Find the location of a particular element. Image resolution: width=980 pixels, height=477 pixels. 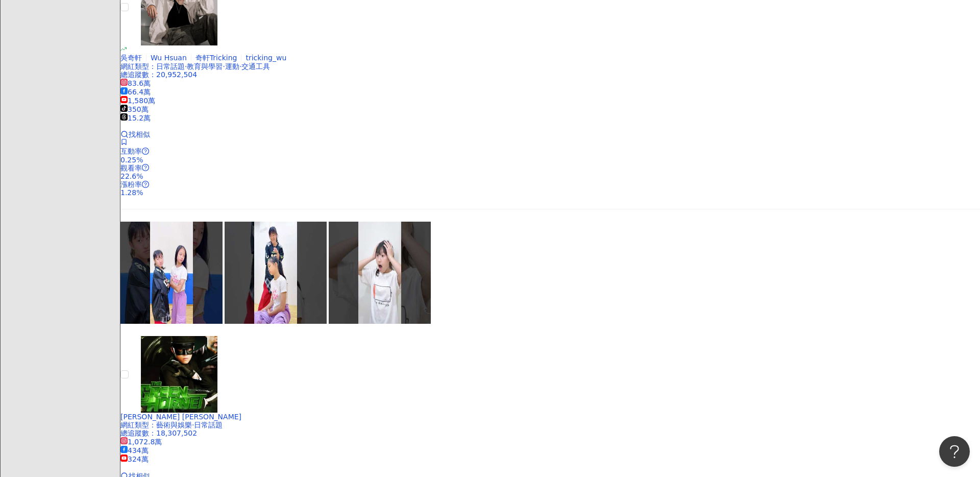

span: 15.2萬 is located at coordinates (135, 118).